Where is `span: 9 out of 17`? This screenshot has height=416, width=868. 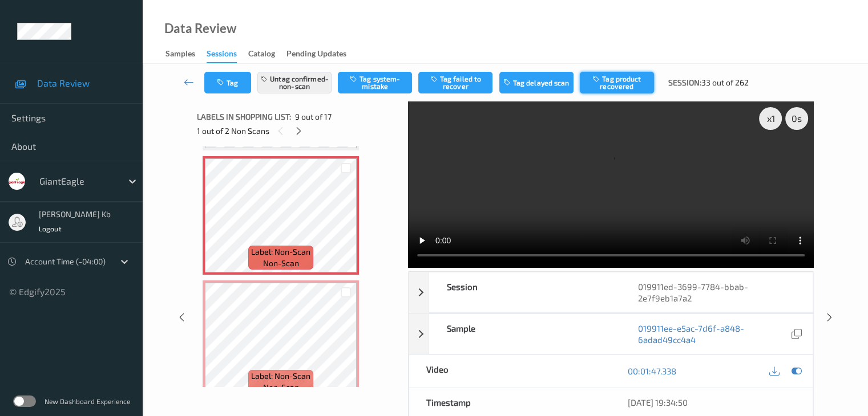
span: 9 out of 17 is located at coordinates (313, 117).